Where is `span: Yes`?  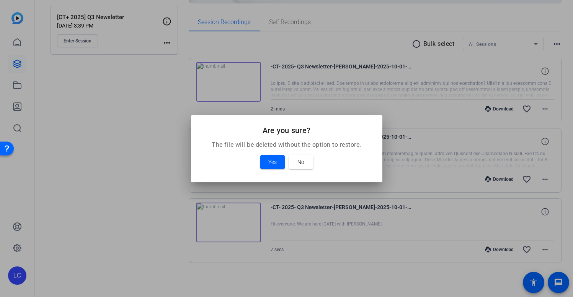
span: Yes is located at coordinates (272, 162).